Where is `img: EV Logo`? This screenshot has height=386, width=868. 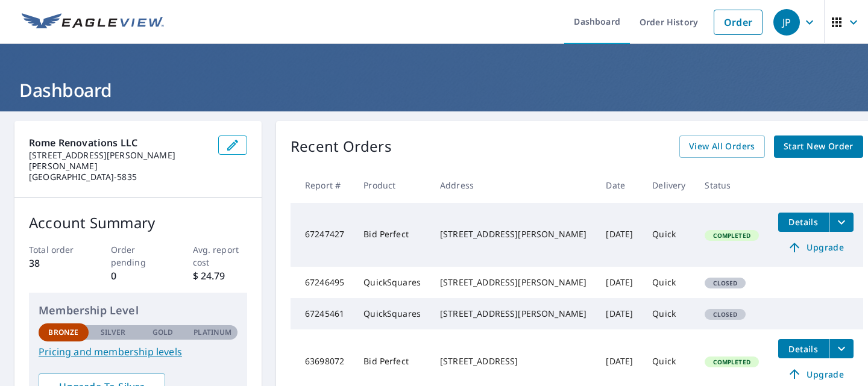
img: EV Logo is located at coordinates (93, 22).